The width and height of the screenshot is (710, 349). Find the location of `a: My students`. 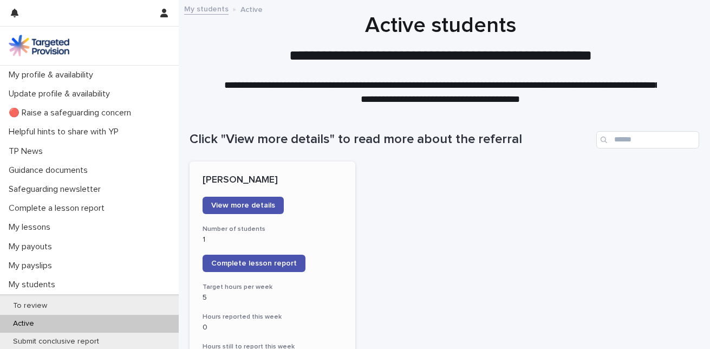

a: My students is located at coordinates (206, 8).